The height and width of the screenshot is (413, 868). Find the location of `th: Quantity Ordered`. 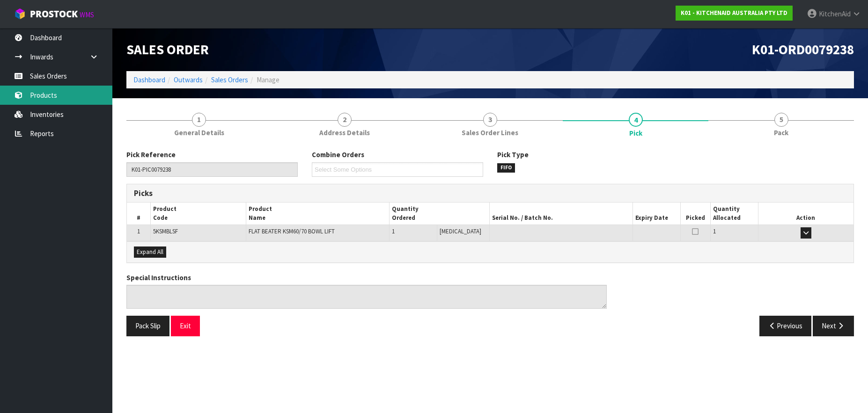

th: Quantity Ordered is located at coordinates (439, 213).